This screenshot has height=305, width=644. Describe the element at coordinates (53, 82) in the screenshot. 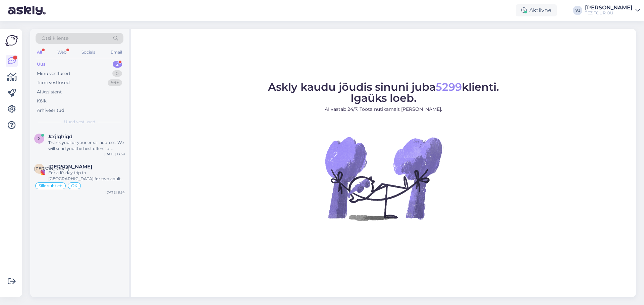

I see `div: Tiimi vestlused` at that location.